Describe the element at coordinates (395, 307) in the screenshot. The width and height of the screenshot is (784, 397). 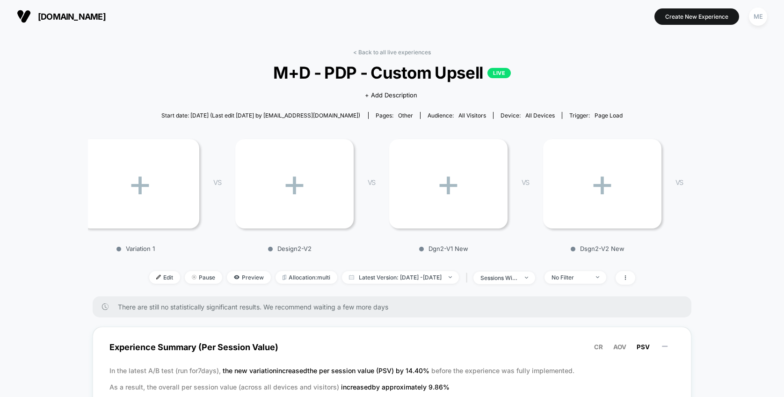
I see `span: There are still no statistically significant results. We recommend waiting a few more days` at that location.